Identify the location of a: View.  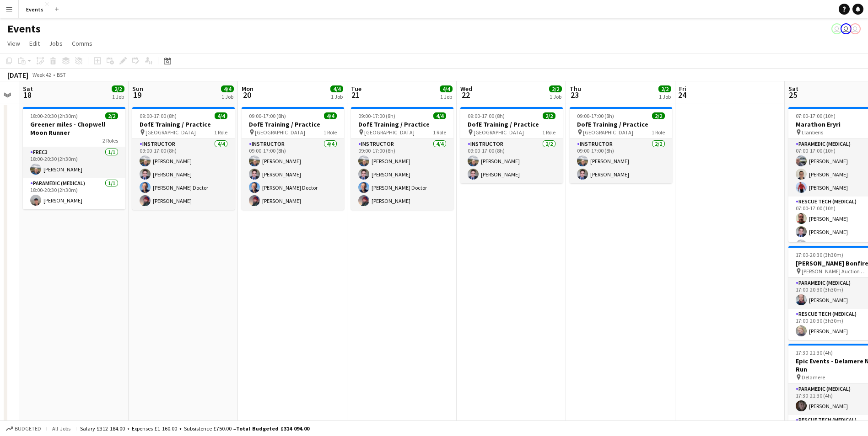
(14, 44).